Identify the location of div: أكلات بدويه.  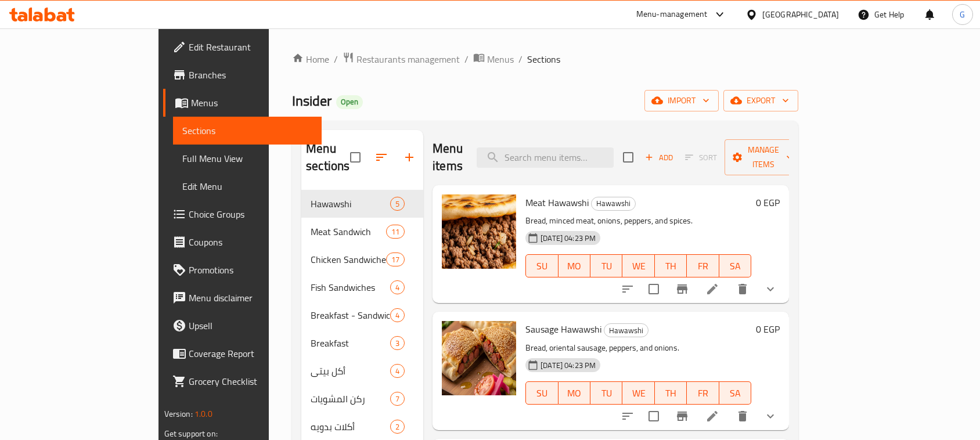
(350, 426).